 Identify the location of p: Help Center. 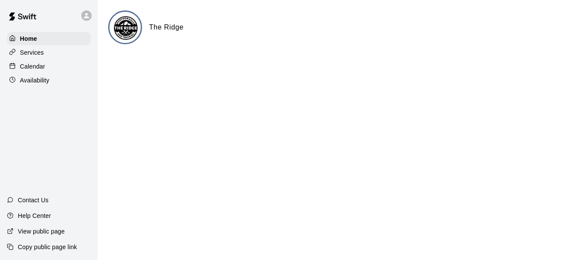
(34, 216).